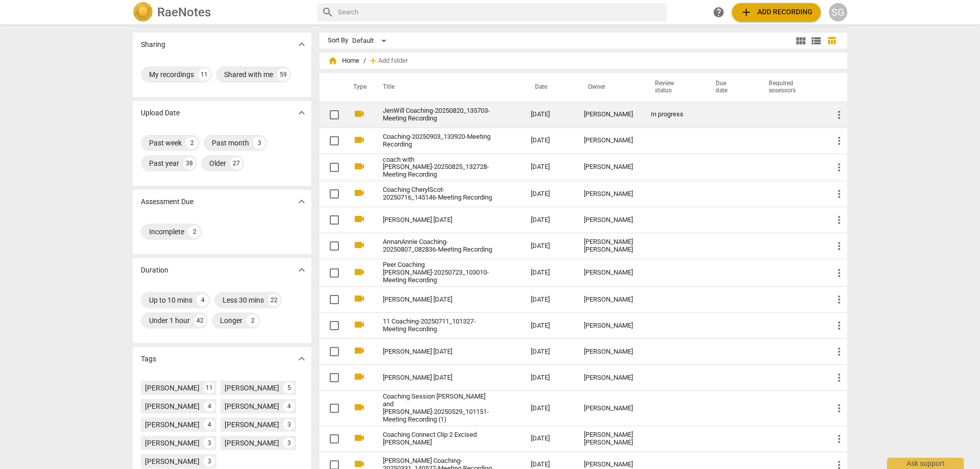 The width and height of the screenshot is (980, 469). I want to click on div: 22, so click(274, 300).